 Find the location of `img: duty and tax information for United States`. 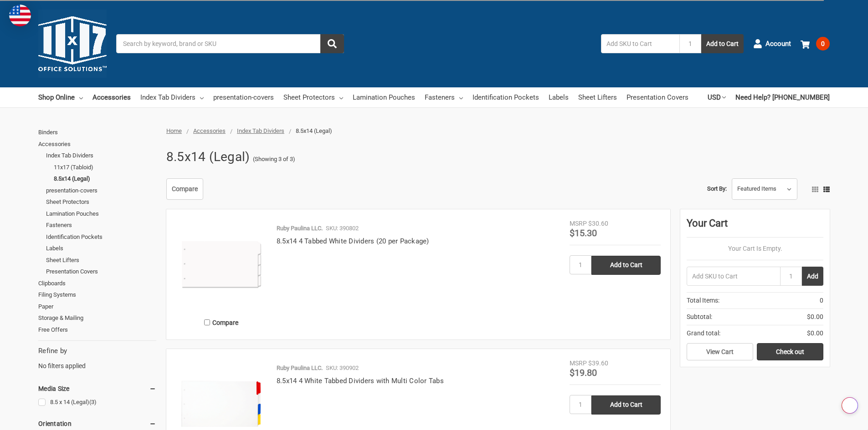

img: duty and tax information for United States is located at coordinates (20, 16).